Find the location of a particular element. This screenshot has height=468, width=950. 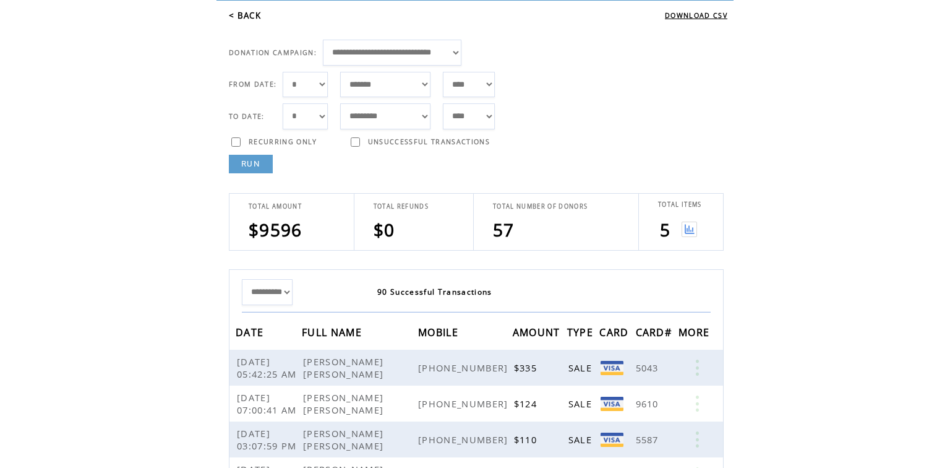

span: 5587 is located at coordinates (649, 439).